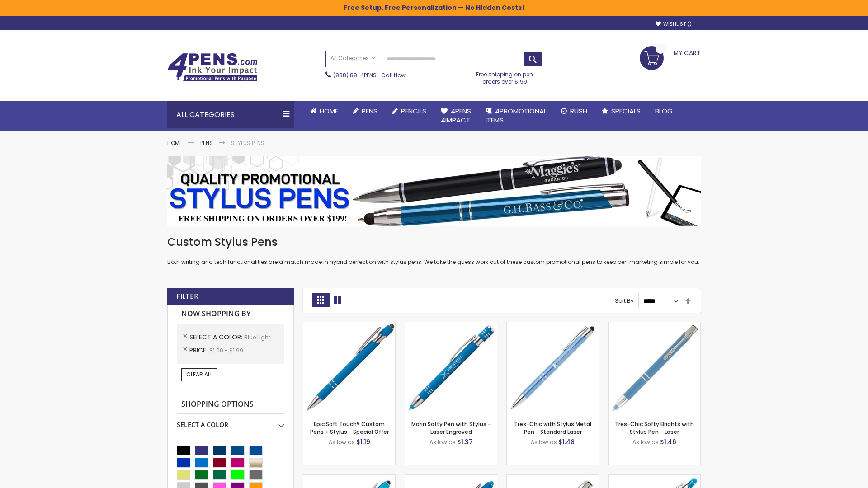 Image resolution: width=868 pixels, height=488 pixels. Describe the element at coordinates (231, 405) in the screenshot. I see `strong: Shopping Options` at that location.